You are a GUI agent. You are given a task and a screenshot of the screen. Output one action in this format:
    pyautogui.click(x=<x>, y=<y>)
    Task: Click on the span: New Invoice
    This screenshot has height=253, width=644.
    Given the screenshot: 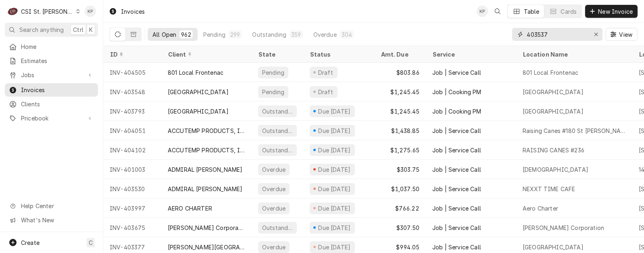 What is the action you would take?
    pyautogui.click(x=615, y=12)
    